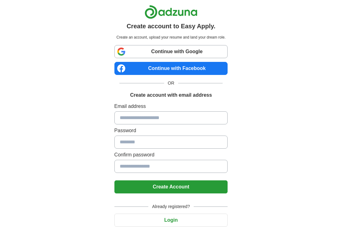 Image resolution: width=342 pixels, height=227 pixels. What do you see at coordinates (171, 187) in the screenshot?
I see `button: Create Account` at bounding box center [171, 187].